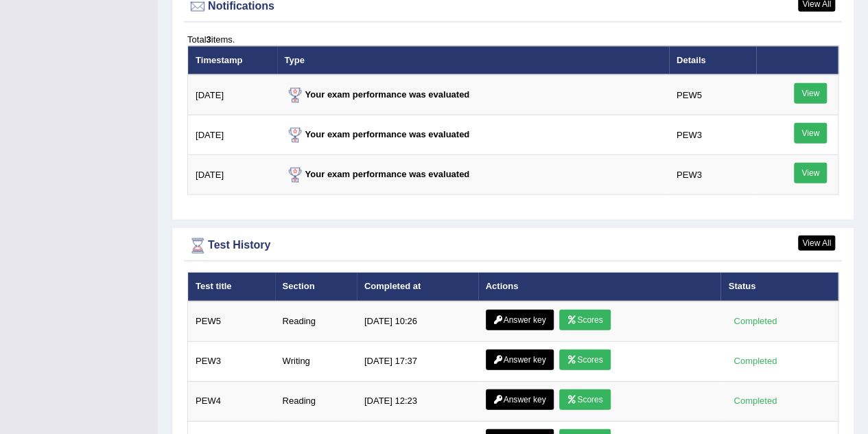 The height and width of the screenshot is (434, 868). Describe the element at coordinates (233, 60) in the screenshot. I see `th: Timestamp` at that location.